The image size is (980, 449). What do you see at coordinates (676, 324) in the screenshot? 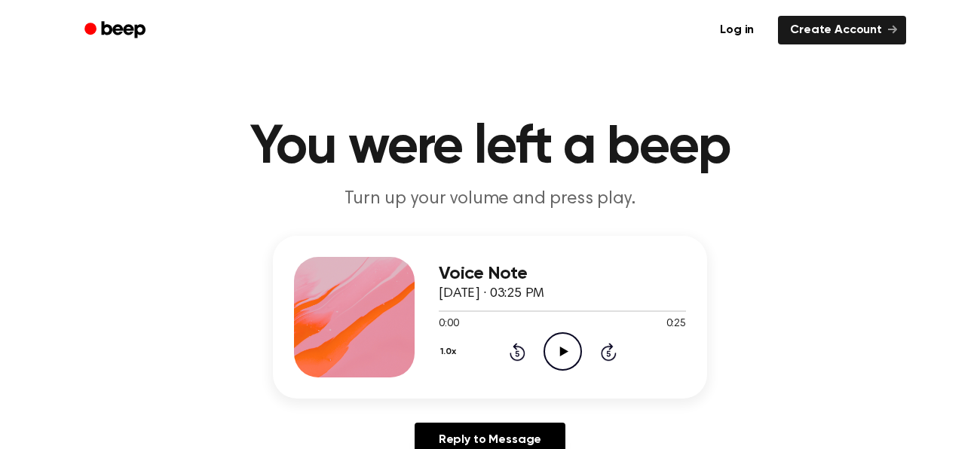
I see `span: 0:25` at bounding box center [676, 324].